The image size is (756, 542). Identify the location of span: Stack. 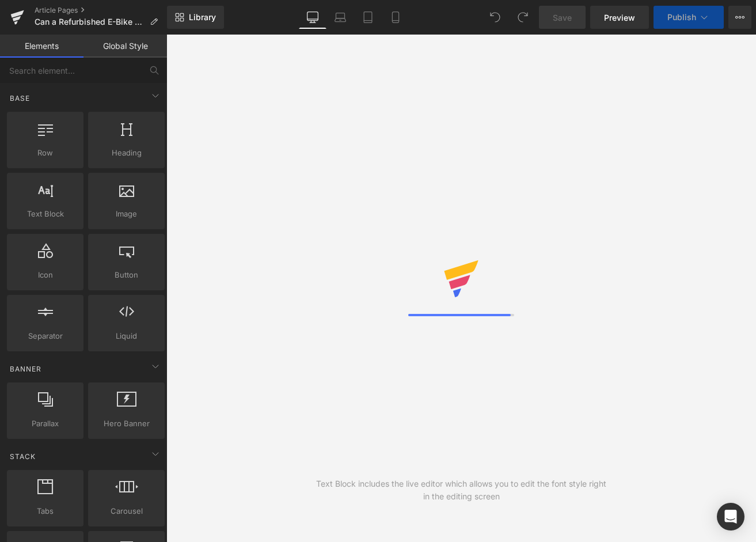
(23, 456).